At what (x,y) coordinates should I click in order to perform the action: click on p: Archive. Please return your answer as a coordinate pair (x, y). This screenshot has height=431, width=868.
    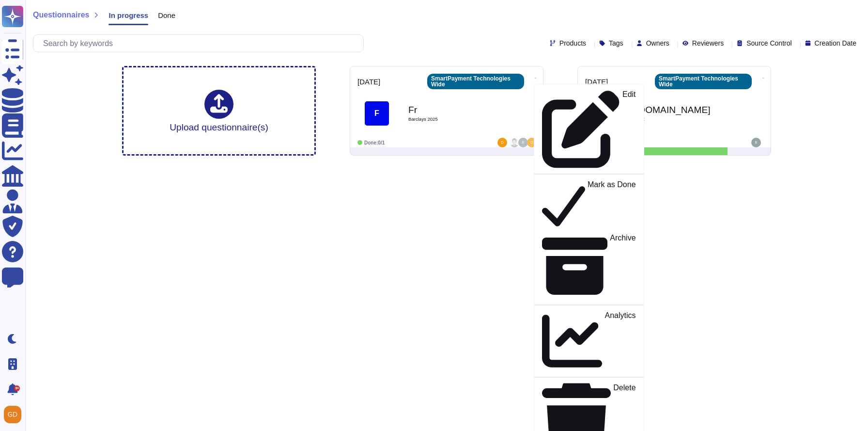
    Looking at the image, I should click on (623, 266).